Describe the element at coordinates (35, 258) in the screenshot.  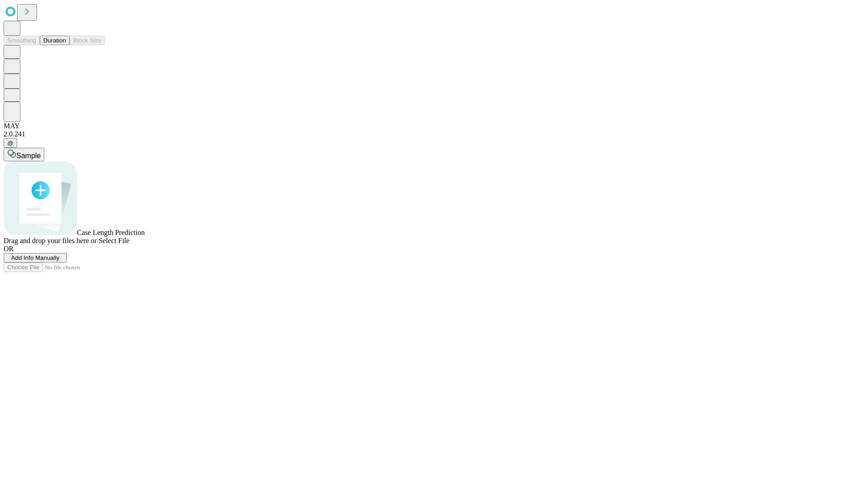
I see `button: Add Info Manually` at that location.